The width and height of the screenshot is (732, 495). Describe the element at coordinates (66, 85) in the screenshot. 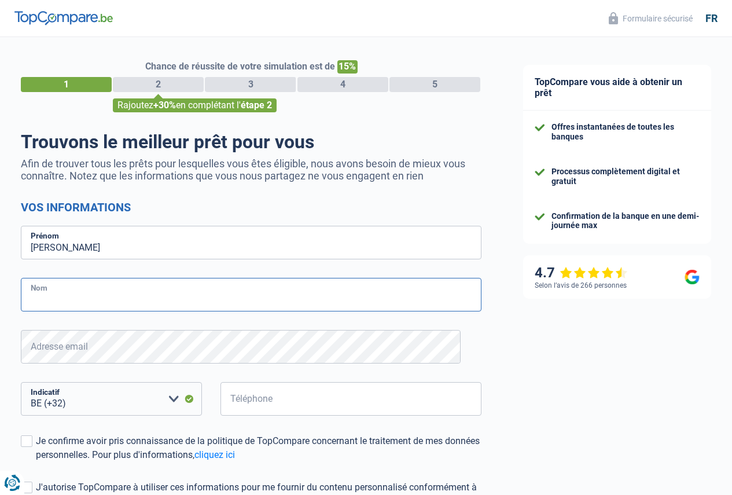

I see `div: 1` at that location.